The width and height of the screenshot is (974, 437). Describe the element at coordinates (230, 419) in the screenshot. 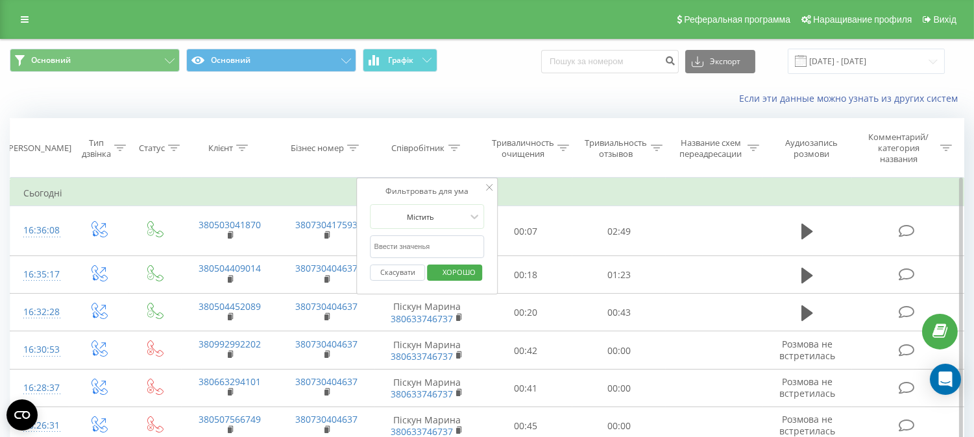

I see `font: 380507566749` at that location.